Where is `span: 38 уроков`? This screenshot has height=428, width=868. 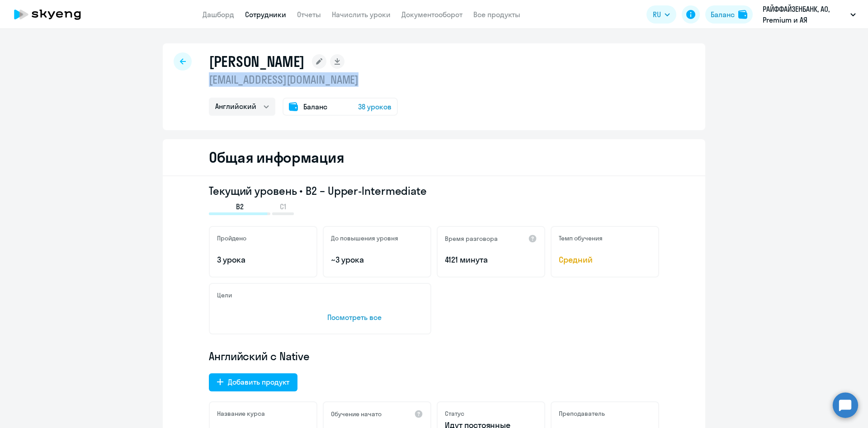
span: 38 уроков is located at coordinates (375, 107).